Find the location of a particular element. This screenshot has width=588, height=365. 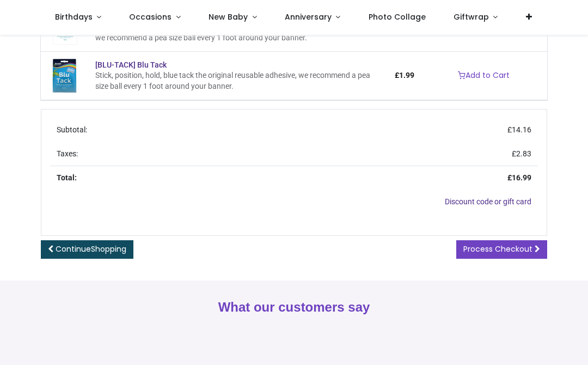

div: Stick, position, hold, blue tack the original reusable adhesive, we recommend a pea size ball eve... is located at coordinates (239, 81).